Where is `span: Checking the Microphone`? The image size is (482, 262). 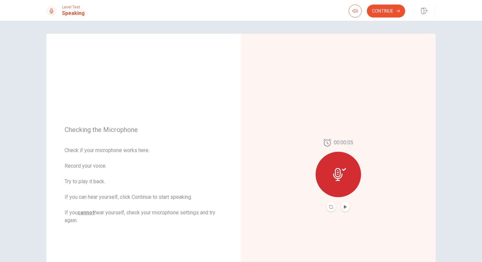 span: Checking the Microphone is located at coordinates (144, 130).